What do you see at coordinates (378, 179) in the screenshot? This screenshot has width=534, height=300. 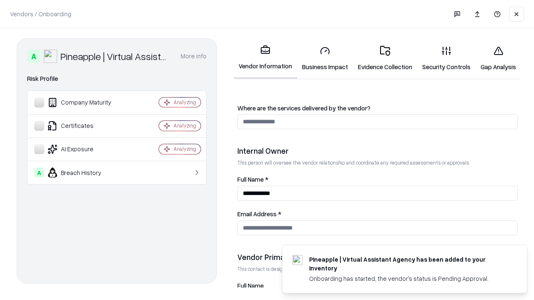 I see `label: Full Name *` at bounding box center [378, 179].